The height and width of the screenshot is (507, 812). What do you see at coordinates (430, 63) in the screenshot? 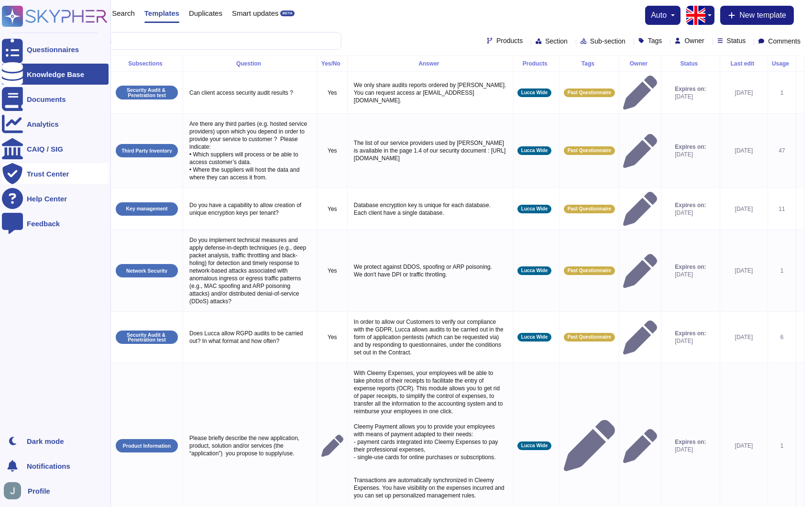
I see `div: Answer` at bounding box center [430, 63].